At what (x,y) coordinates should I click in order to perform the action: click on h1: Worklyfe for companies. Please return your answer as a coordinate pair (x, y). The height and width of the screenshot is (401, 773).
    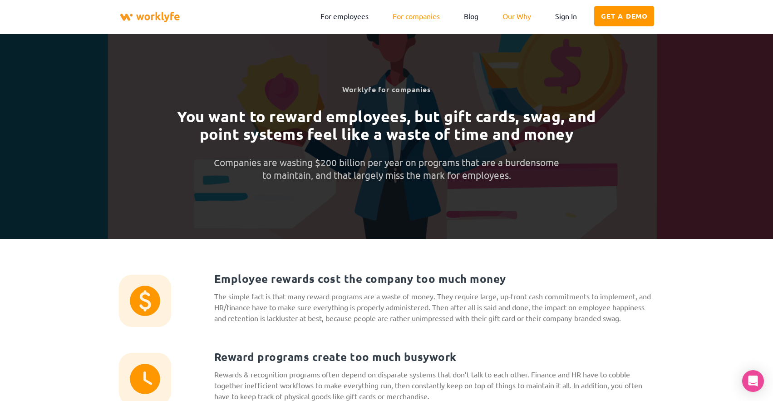
    Looking at the image, I should click on (386, 89).